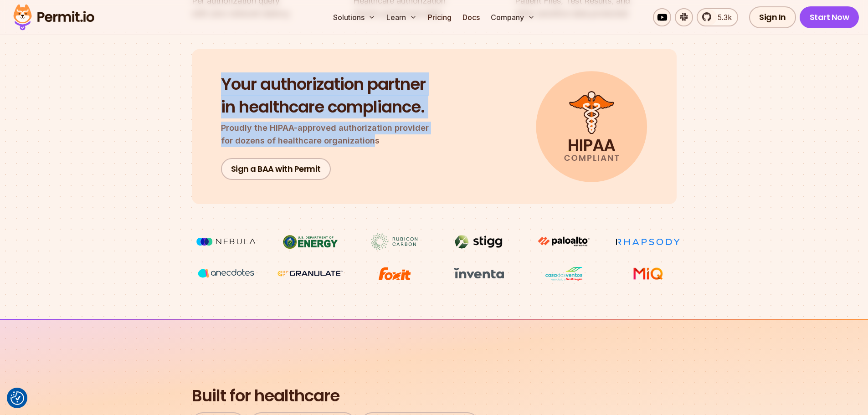 The image size is (868, 415). What do you see at coordinates (513, 17) in the screenshot?
I see `button: Company` at bounding box center [513, 17].